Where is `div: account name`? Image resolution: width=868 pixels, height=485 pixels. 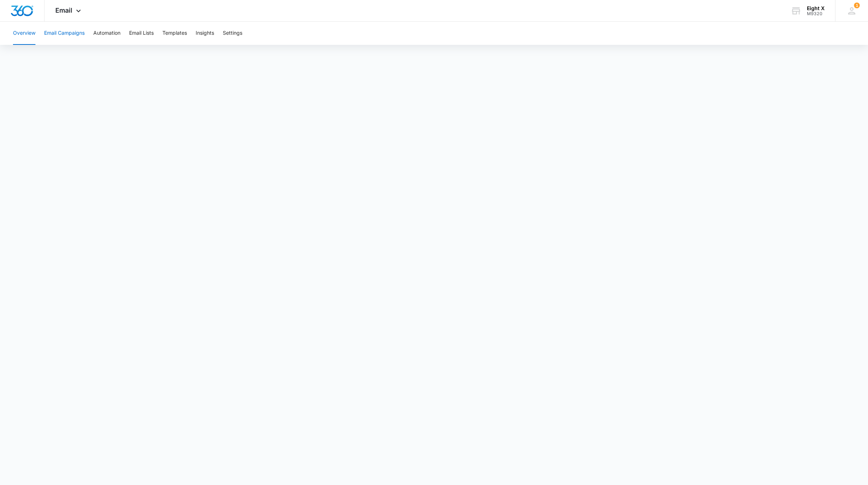
div: account name is located at coordinates (816, 8).